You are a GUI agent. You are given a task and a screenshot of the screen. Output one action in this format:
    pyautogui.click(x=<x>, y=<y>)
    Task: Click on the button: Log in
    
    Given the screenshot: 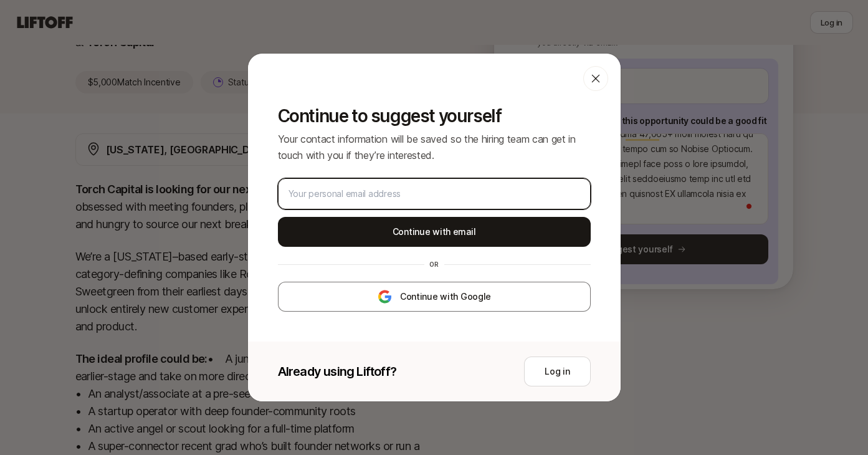 What is the action you would take?
    pyautogui.click(x=557, y=372)
    